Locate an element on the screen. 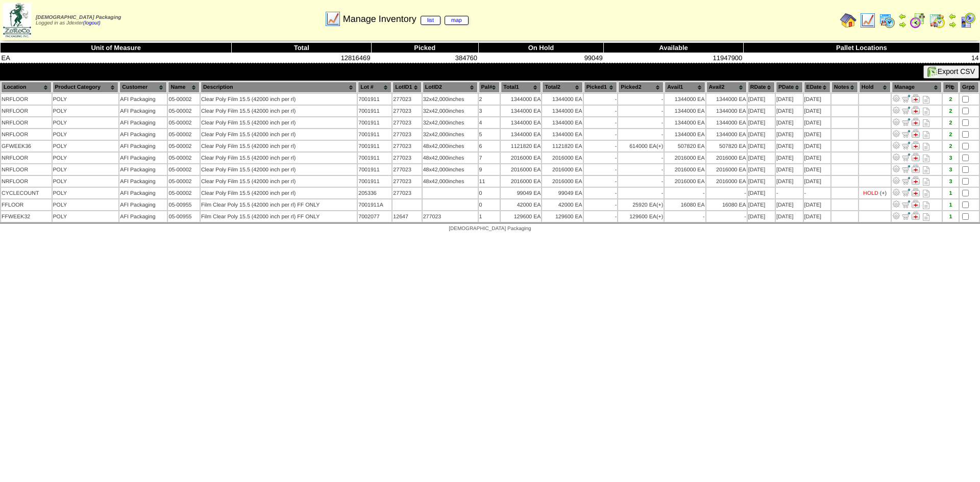 The width and height of the screenshot is (980, 482). td: 129600 EA is located at coordinates (521, 216).